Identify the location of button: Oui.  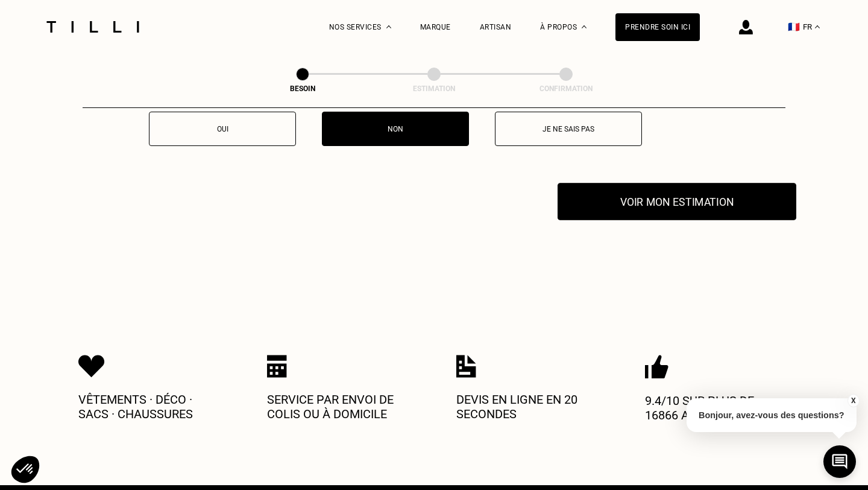
(222, 129).